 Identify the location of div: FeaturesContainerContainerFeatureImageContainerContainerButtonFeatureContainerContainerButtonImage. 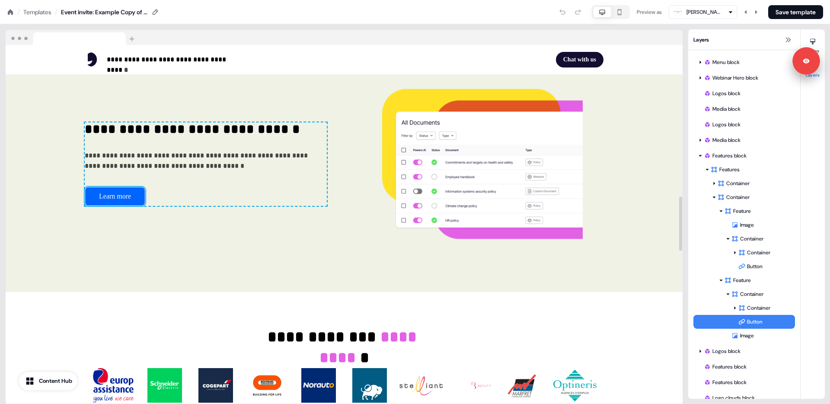
(744, 252).